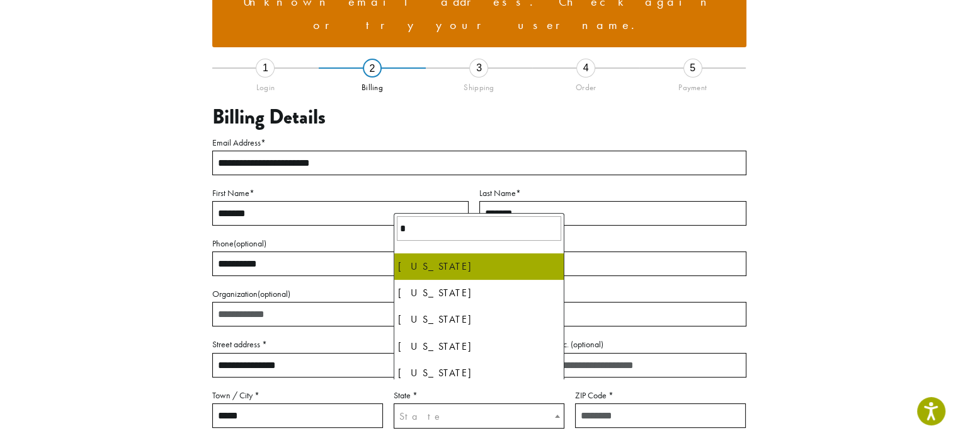  I want to click on label: Street address, so click(340, 344).